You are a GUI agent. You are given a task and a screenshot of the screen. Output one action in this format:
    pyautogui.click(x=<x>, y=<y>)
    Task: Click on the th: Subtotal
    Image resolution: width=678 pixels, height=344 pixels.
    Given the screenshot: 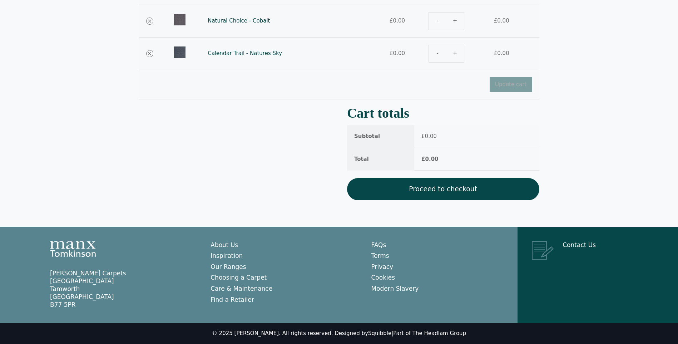 What is the action you would take?
    pyautogui.click(x=381, y=137)
    